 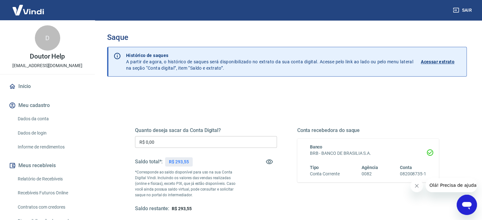 I want to click on span: Agência, so click(x=369, y=167).